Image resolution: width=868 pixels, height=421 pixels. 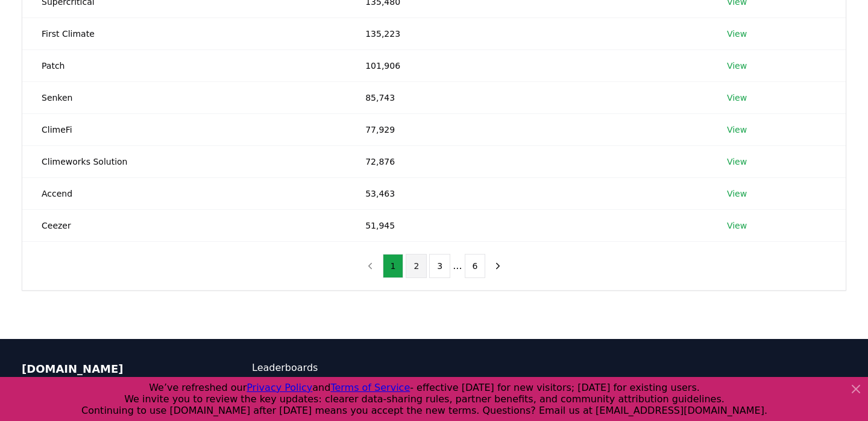 I want to click on td: ClimeFi, so click(x=184, y=129).